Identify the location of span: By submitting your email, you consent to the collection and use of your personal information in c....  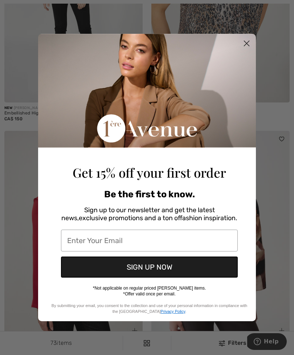
(149, 309).